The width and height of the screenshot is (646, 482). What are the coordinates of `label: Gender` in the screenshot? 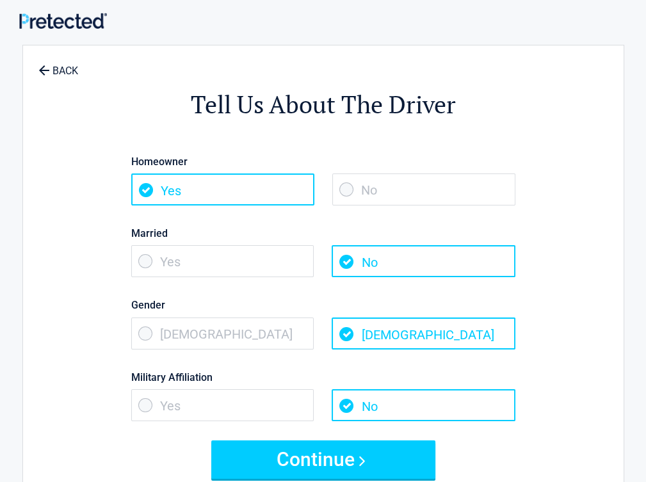 It's located at (323, 305).